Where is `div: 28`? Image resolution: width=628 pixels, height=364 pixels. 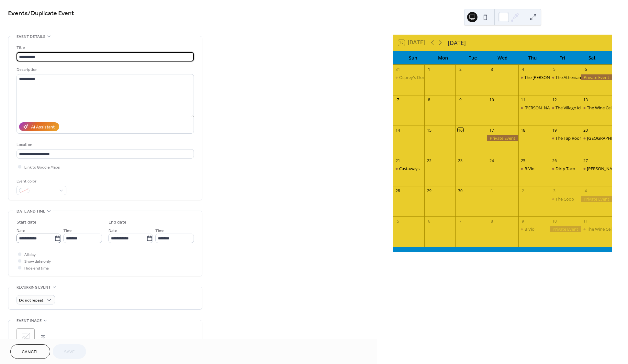 div: 28 is located at coordinates (398, 191).